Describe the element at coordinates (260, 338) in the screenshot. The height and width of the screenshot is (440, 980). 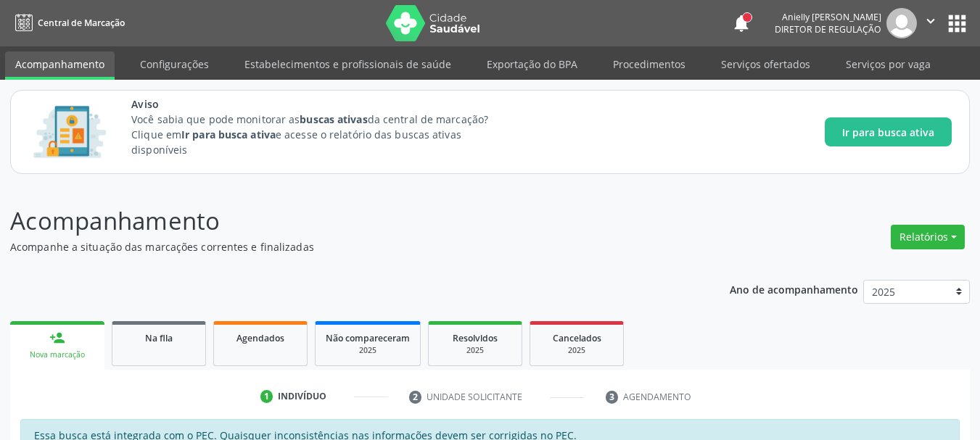
I see `span: Agendados` at that location.